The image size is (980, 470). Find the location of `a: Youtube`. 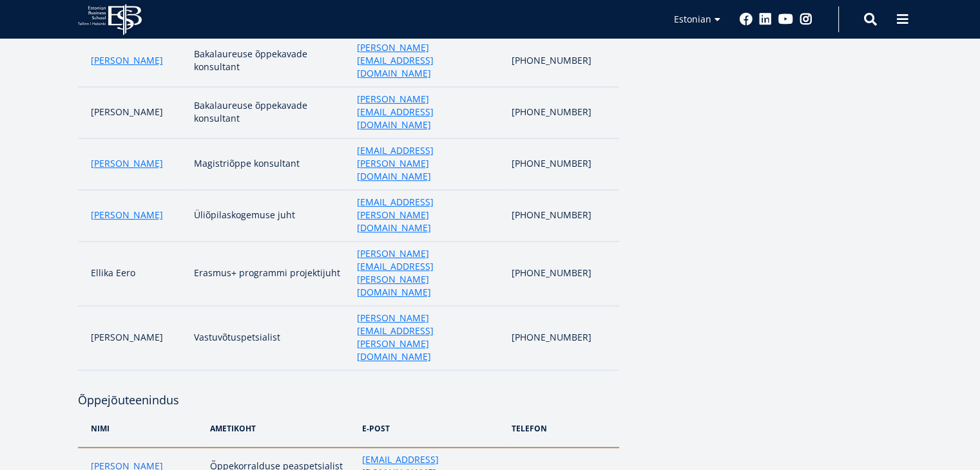

a: Youtube is located at coordinates (785, 20).